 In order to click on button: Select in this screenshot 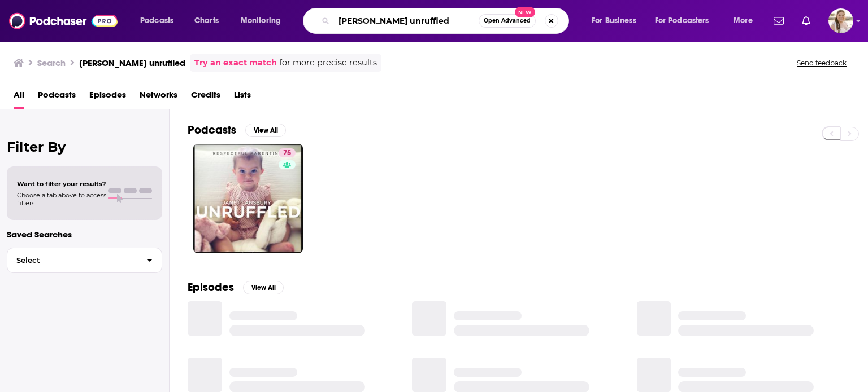, I will do `click(84, 261)`.